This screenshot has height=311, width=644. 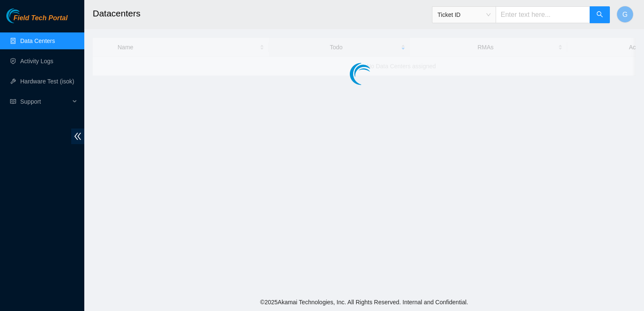 I want to click on a: Akamai TechnologiesField Tech Portal, so click(x=37, y=20).